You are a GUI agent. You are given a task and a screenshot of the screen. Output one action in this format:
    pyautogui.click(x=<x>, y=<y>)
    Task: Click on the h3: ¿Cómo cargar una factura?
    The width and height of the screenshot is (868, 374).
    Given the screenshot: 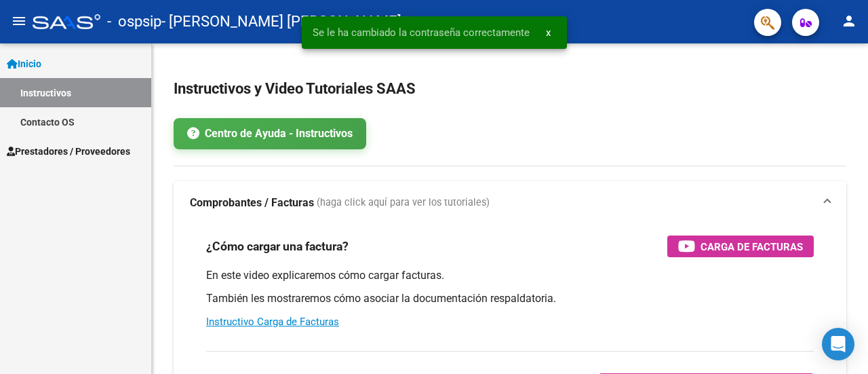 What is the action you would take?
    pyautogui.click(x=278, y=246)
    